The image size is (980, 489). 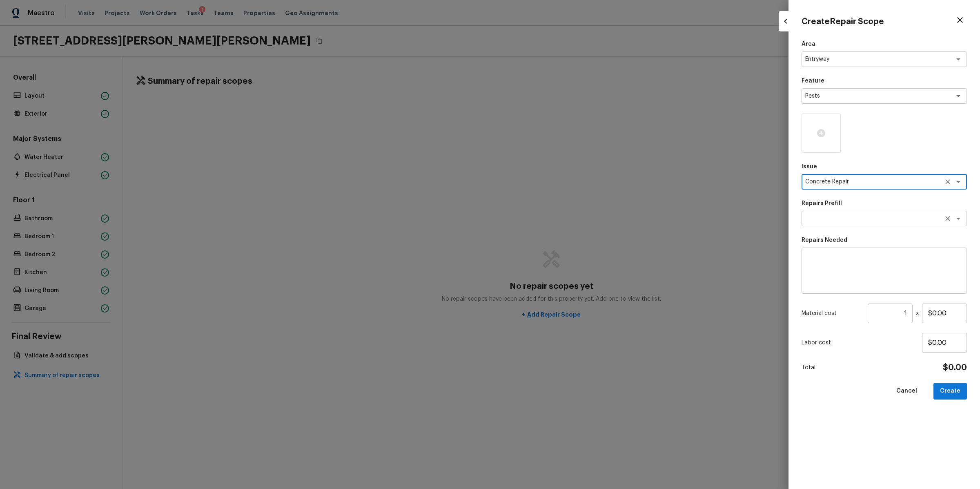 What do you see at coordinates (884, 314) in the screenshot?
I see `div: x` at bounding box center [884, 314].